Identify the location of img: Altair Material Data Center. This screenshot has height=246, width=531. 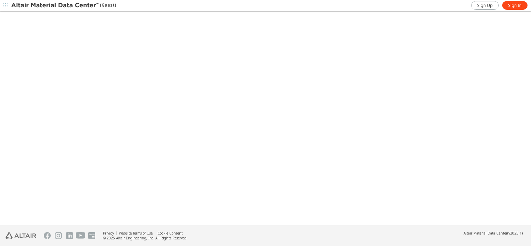
(55, 6).